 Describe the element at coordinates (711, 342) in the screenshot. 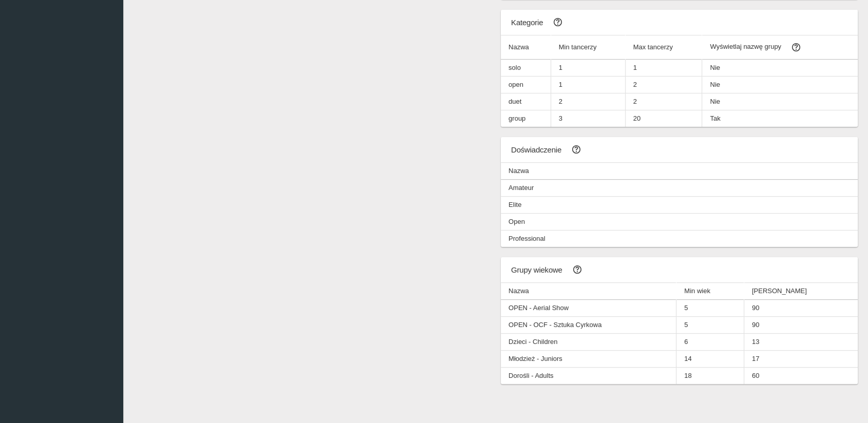

I see `td: 6` at that location.